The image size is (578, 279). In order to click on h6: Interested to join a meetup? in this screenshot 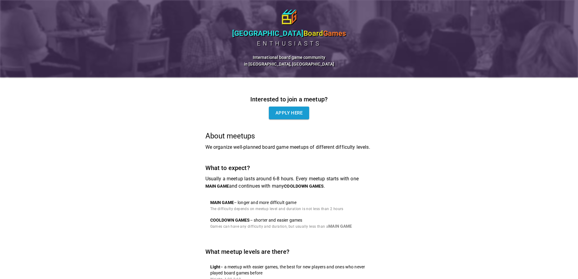, I will do `click(289, 99)`.